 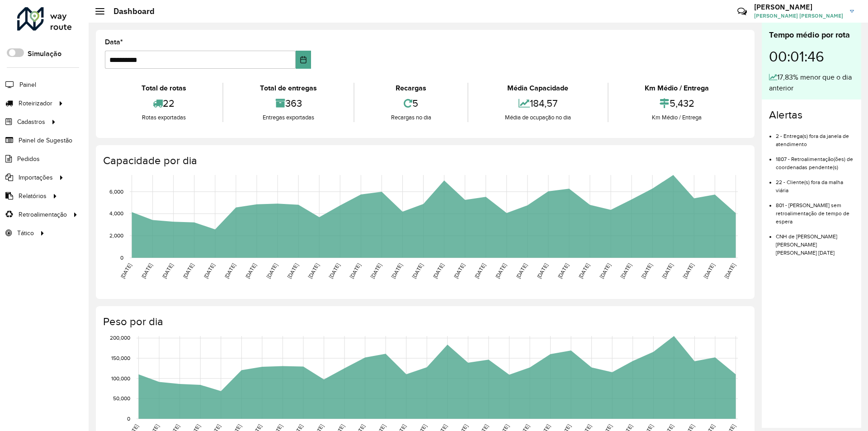 What do you see at coordinates (812, 35) in the screenshot?
I see `div: Tempo médio por rota` at bounding box center [812, 35].